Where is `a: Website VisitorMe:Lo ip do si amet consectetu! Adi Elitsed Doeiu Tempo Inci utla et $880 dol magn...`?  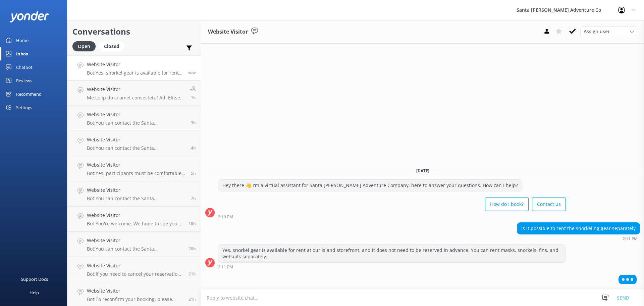
a: Website VisitorMe:Lo ip do si amet consectetu! Adi Elitsed Doeiu Tempo Inci utla et $880 dol magn... is located at coordinates (134, 93).